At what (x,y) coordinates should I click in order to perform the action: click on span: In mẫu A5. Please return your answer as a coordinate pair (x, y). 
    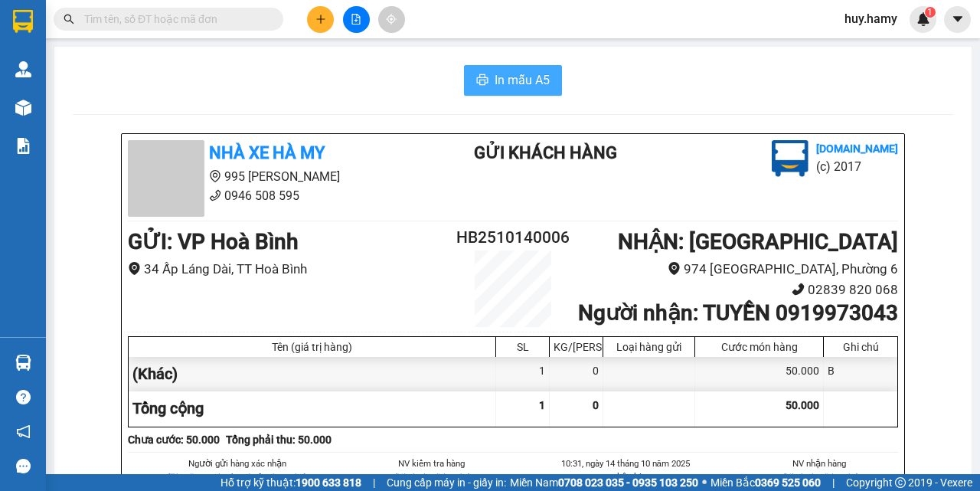
    Looking at the image, I should click on (522, 79).